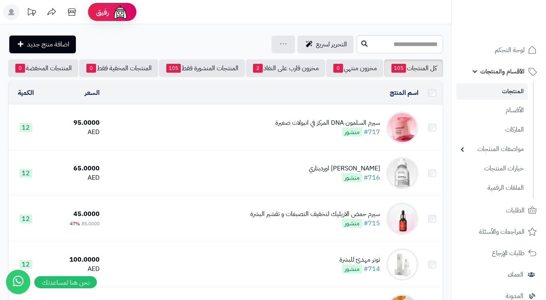 This screenshot has width=546, height=300. Describe the element at coordinates (120, 12) in the screenshot. I see `img: ai-face.png` at that location.